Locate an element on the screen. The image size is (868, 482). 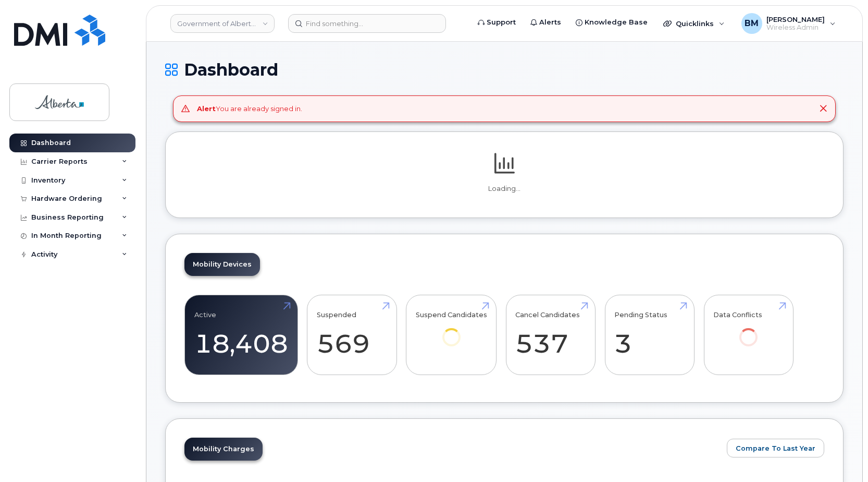
a: Active 18,408 is located at coordinates (241, 335).